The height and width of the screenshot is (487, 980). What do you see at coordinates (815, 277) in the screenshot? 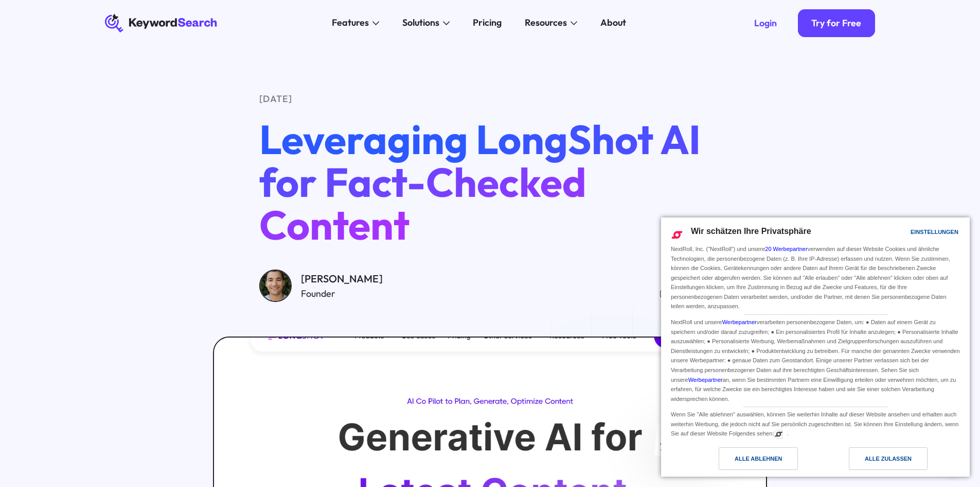
I see `div: NextRoll, Inc. ("NextRoll") und unsere verwenden auf dieser Website Cookies und ähnliche Technolo...` at bounding box center [815, 277].